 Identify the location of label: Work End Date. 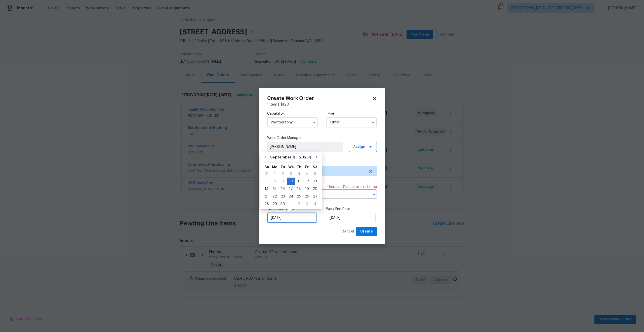
(351, 209).